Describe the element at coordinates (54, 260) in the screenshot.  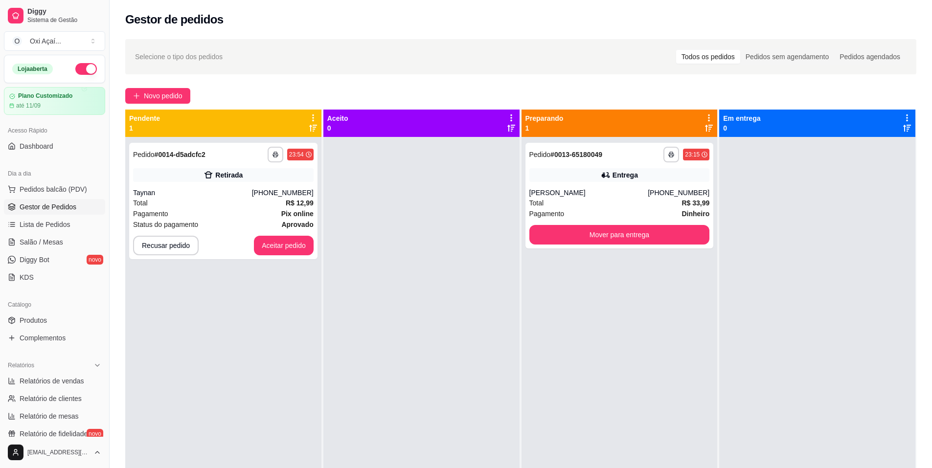
I see `a: Diggy Botnovo` at that location.